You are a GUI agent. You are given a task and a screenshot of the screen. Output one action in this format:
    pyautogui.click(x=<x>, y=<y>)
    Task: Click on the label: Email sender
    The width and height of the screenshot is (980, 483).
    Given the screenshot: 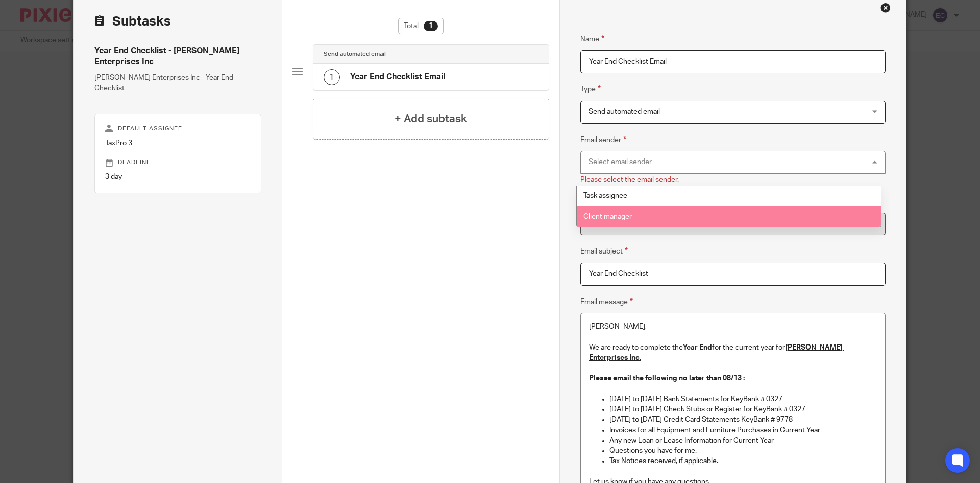 What is the action you would take?
    pyautogui.click(x=604, y=139)
    